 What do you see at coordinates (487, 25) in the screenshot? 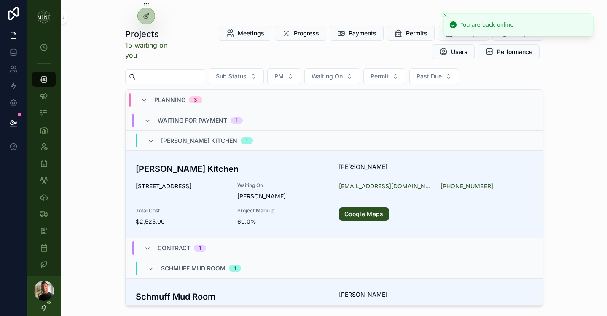
I see `div: You are back online` at bounding box center [487, 25].